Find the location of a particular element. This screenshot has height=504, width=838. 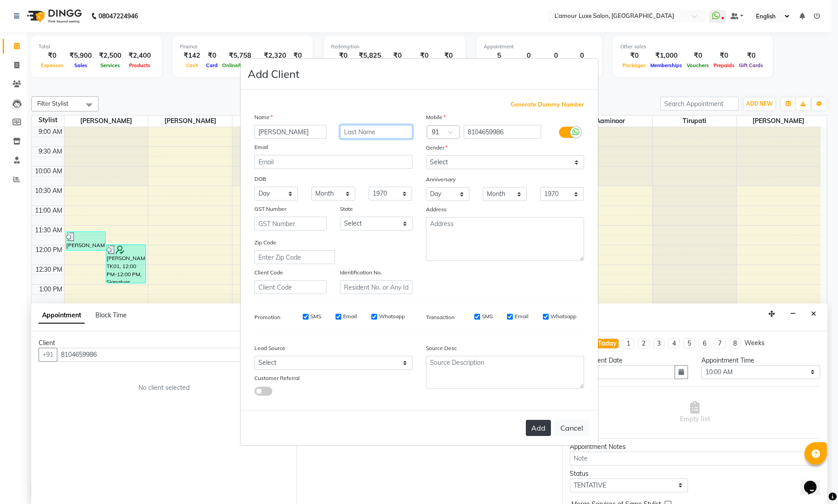

h4: Add Client is located at coordinates (273, 74).